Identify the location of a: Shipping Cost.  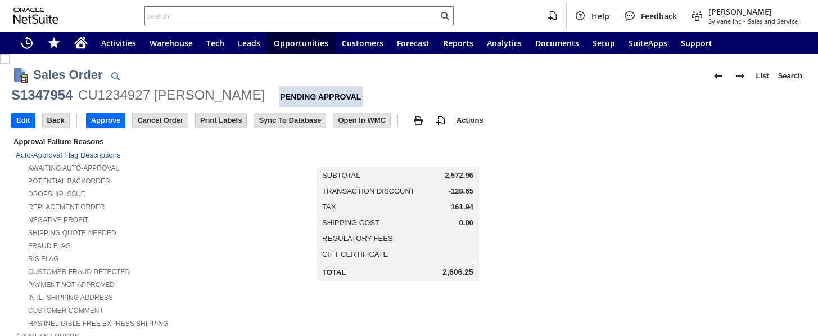
(351, 222).